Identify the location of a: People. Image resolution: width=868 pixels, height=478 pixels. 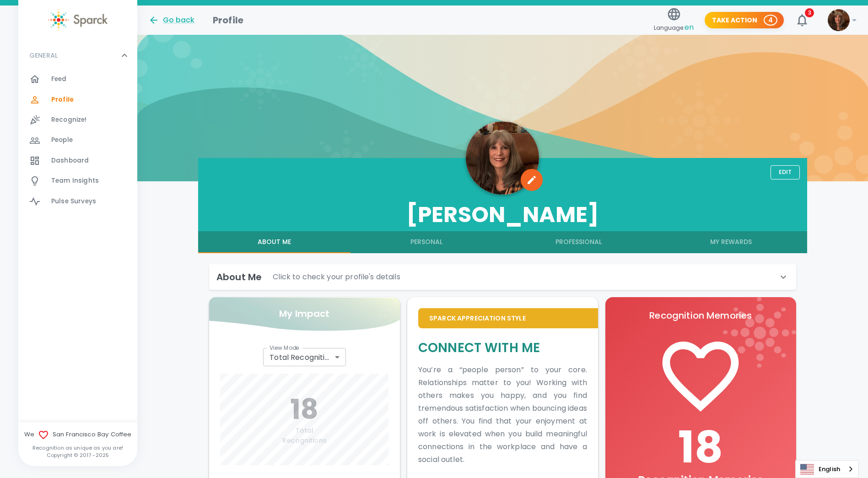
(78, 140).